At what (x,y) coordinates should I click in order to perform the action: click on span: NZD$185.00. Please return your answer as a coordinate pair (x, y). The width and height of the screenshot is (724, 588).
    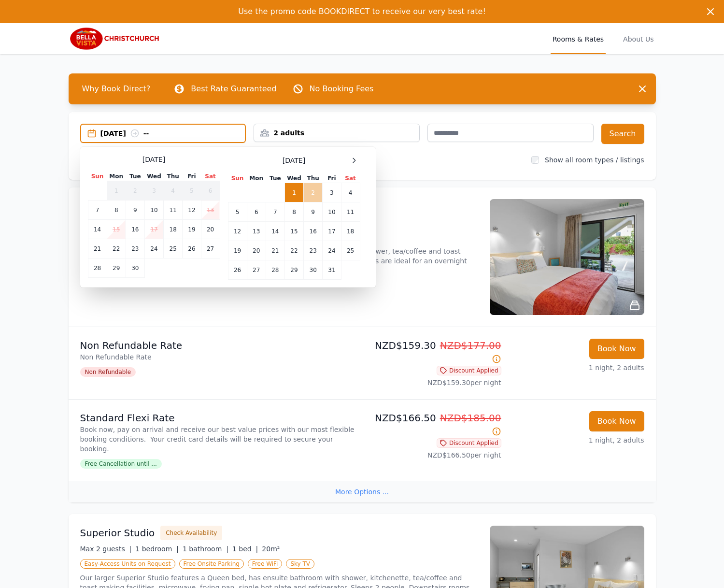
    Looking at the image, I should click on (470, 418).